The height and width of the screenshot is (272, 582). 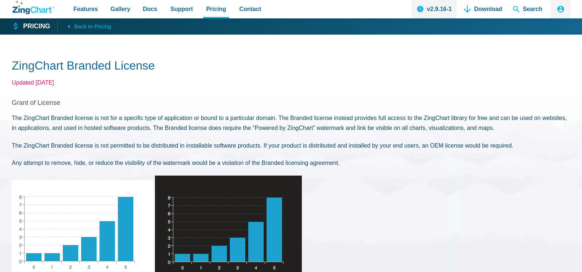 What do you see at coordinates (86, 9) in the screenshot?
I see `span: Features` at bounding box center [86, 9].